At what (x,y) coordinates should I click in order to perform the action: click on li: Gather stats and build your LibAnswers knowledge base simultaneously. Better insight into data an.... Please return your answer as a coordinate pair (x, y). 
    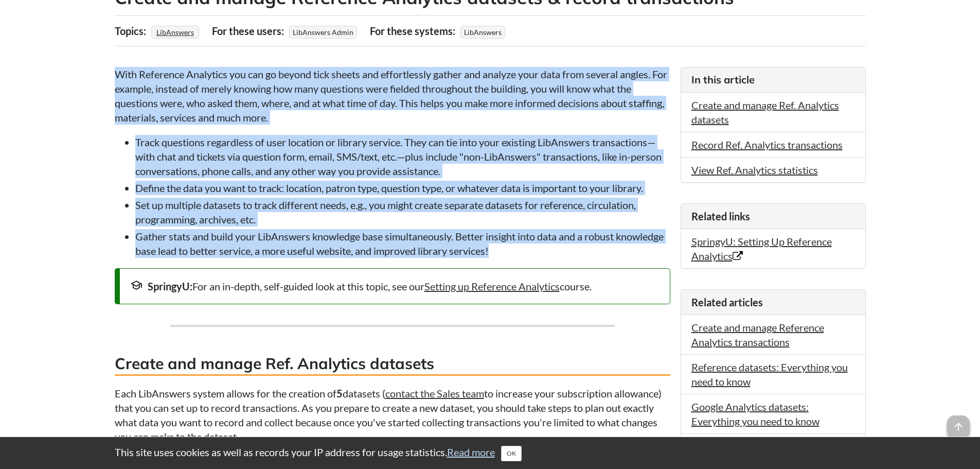
    Looking at the image, I should click on (403, 243).